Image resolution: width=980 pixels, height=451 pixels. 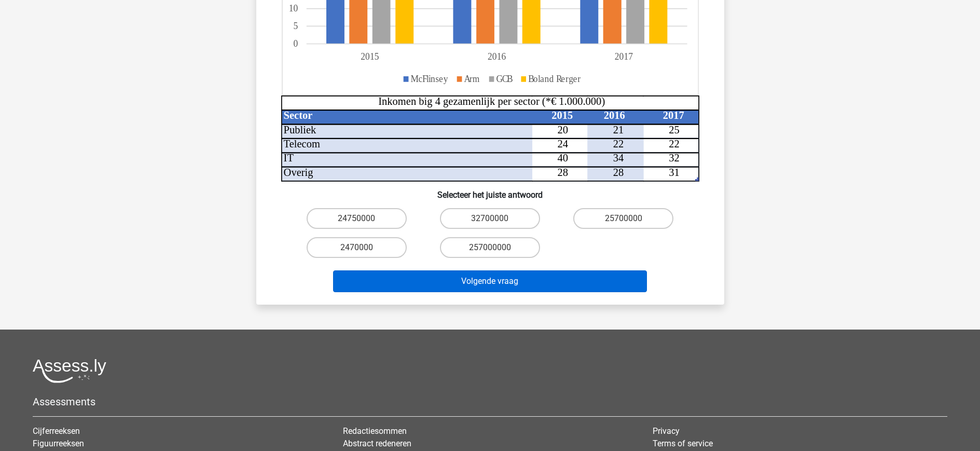 I want to click on label: 257000000, so click(x=490, y=248).